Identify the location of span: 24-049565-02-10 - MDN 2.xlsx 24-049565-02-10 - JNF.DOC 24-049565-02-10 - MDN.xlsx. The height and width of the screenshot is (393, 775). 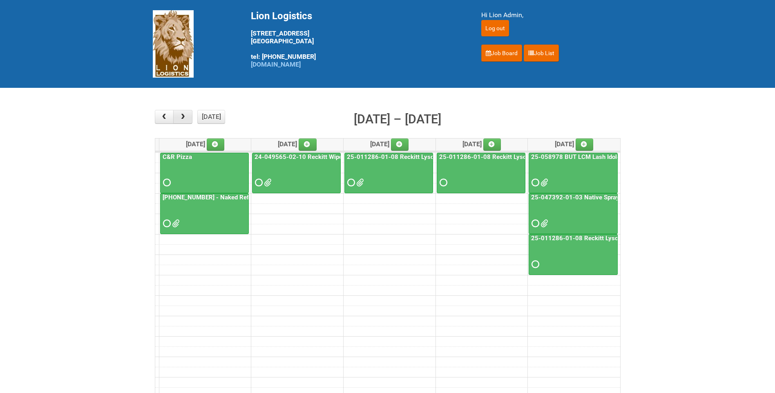
(267, 183).